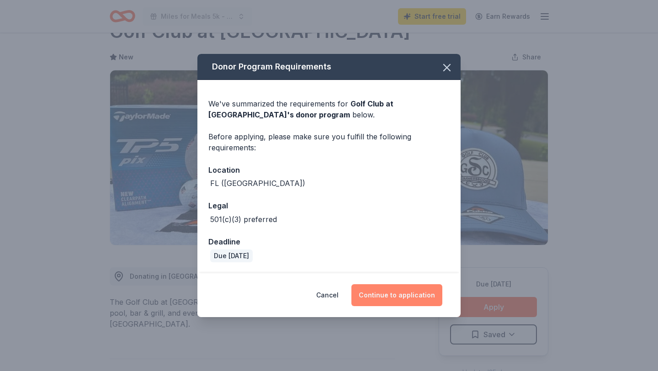 This screenshot has height=371, width=658. I want to click on div: 501(c)(3) preferred, so click(244, 219).